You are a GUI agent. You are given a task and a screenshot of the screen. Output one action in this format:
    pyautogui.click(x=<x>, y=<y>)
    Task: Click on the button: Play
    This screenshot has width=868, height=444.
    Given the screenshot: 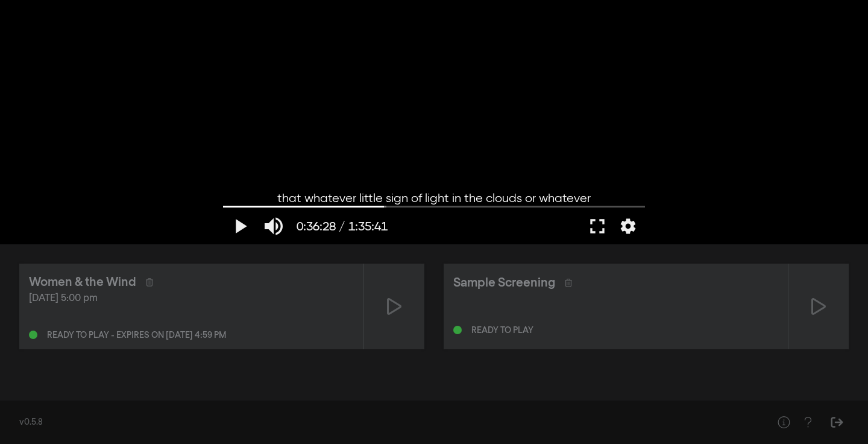 What is the action you would take?
    pyautogui.click(x=240, y=226)
    